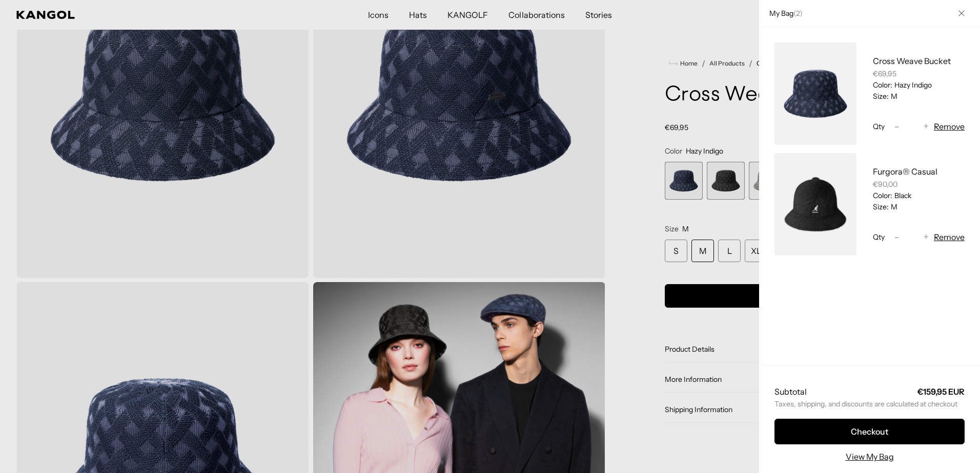 This screenshot has width=980, height=473. What do you see at coordinates (905, 172) in the screenshot?
I see `a: Furgora® Casual` at bounding box center [905, 172].